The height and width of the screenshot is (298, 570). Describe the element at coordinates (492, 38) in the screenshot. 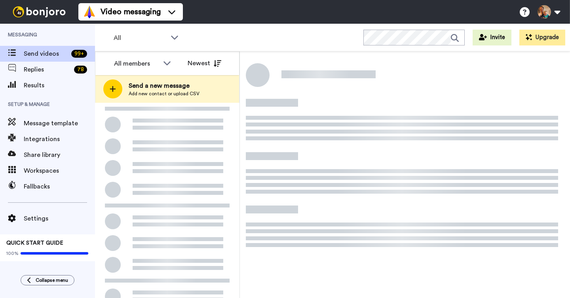

I see `button: Invite` at that location.